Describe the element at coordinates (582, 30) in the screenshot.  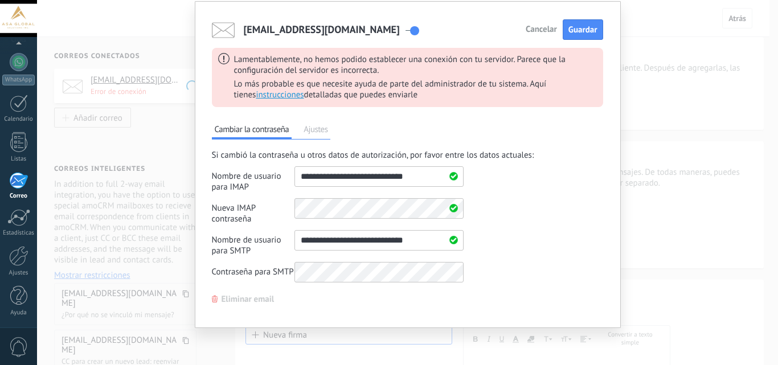
I see `span: Guardar` at that location.